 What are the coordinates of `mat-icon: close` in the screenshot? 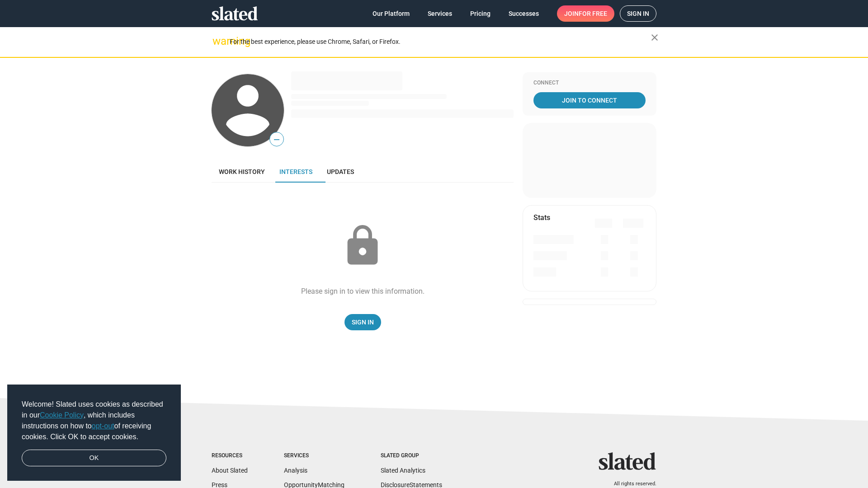 It's located at (655, 38).